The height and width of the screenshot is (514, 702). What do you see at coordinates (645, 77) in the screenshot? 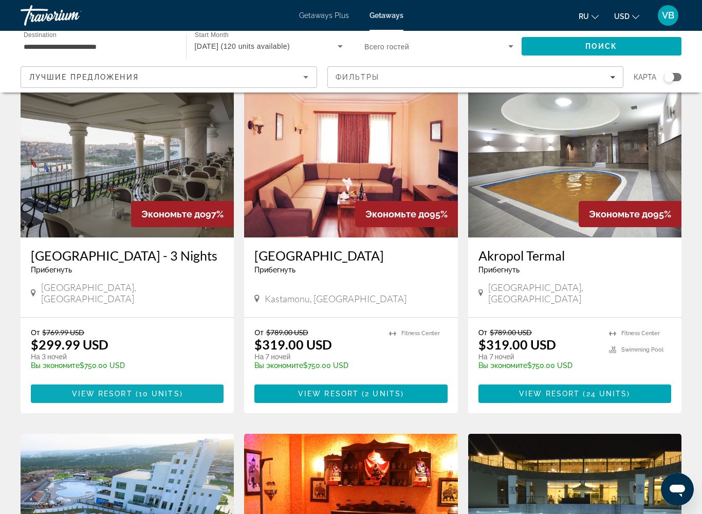
I see `span: карта` at bounding box center [645, 77].